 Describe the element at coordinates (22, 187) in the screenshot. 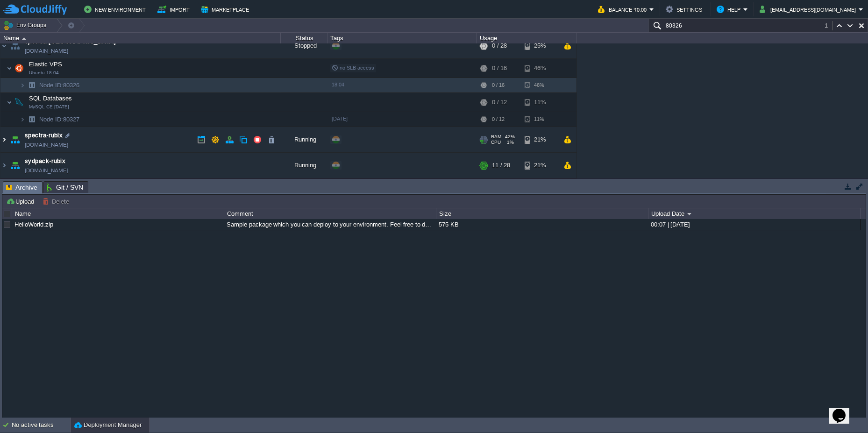

I see `span: Archive` at that location.